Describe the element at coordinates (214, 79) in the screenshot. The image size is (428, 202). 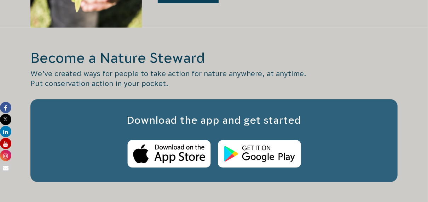
I see `p: We’ve created ways for people to take action for nature anywhere, at anytime. Put conservation ac...` at that location.